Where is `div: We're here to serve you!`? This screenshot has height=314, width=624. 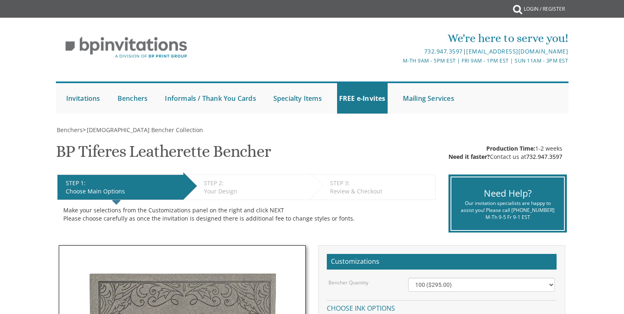 div: We're here to serve you! is located at coordinates (397, 38).